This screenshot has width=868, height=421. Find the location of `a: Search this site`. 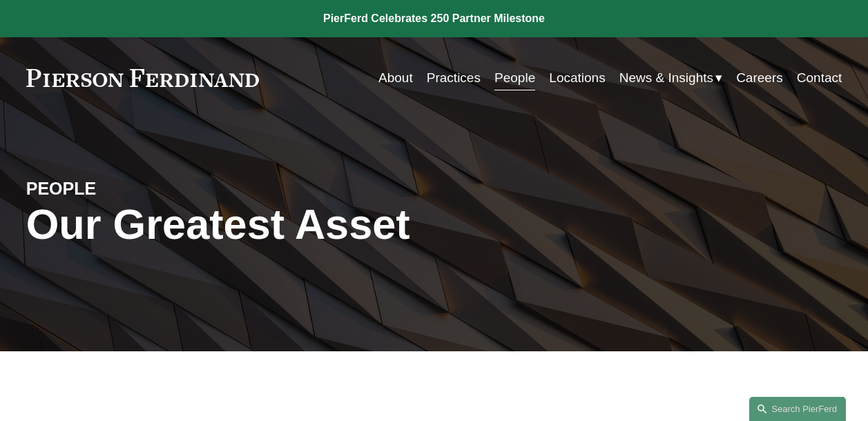

a: Search this site is located at coordinates (798, 409).